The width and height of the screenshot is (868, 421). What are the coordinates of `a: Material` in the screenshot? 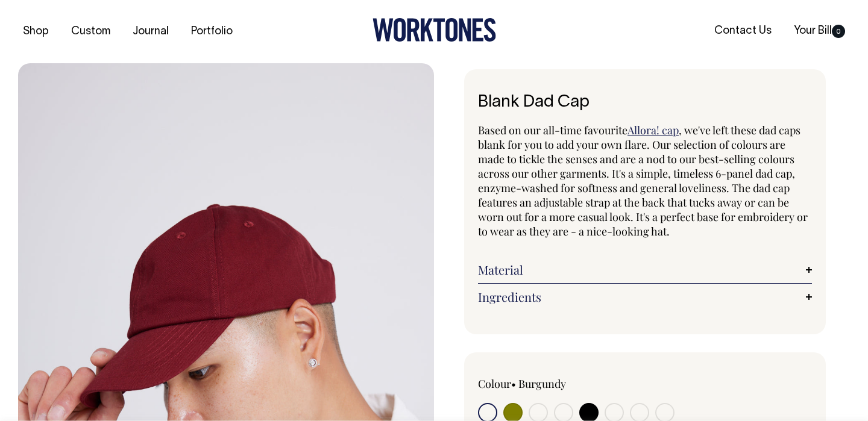 It's located at (644, 270).